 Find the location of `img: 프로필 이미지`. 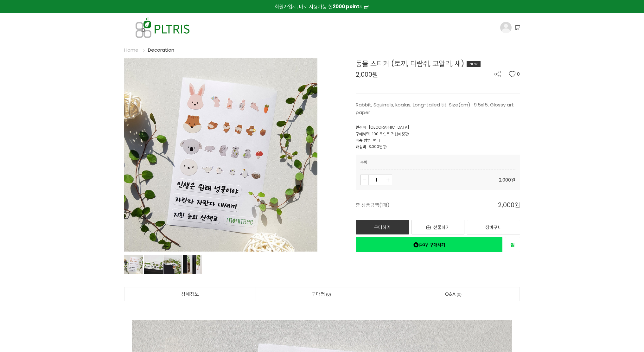

img: 프로필 이미지 is located at coordinates (506, 28).